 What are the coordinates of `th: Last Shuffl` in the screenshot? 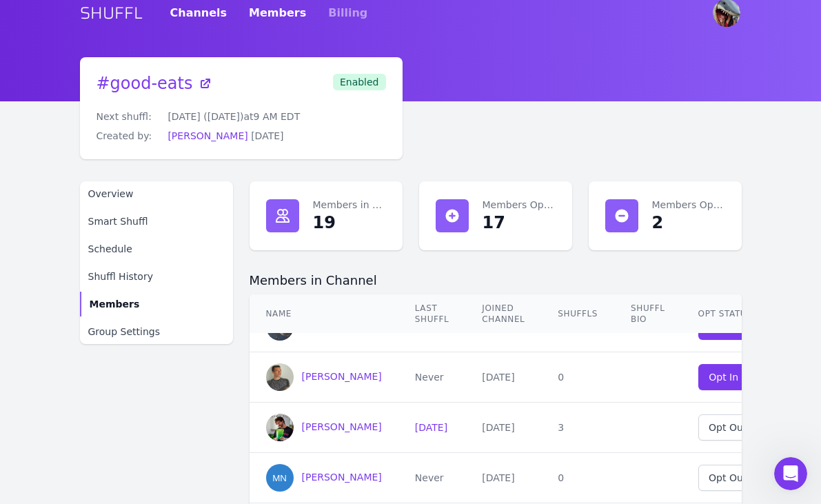 It's located at (432, 314).